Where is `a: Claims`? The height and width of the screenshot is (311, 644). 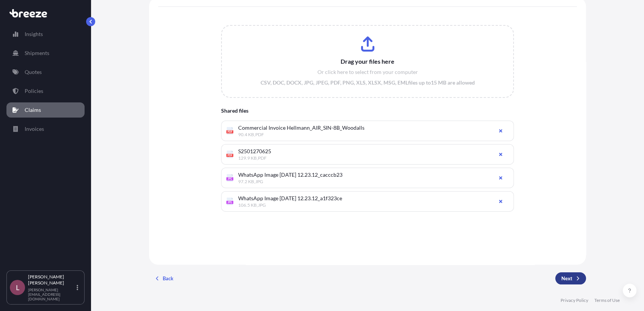 a: Claims is located at coordinates (45, 110).